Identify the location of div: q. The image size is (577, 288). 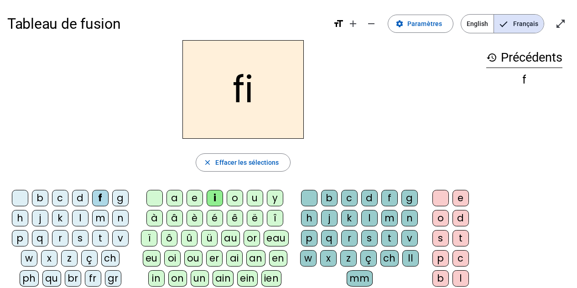
(329, 238).